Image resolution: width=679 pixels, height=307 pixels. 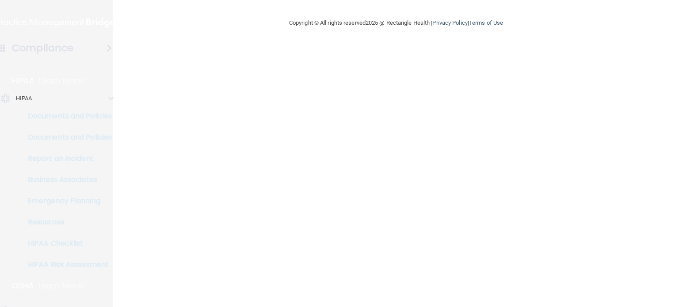 What do you see at coordinates (66, 180) in the screenshot?
I see `p: Business Associates` at bounding box center [66, 180].